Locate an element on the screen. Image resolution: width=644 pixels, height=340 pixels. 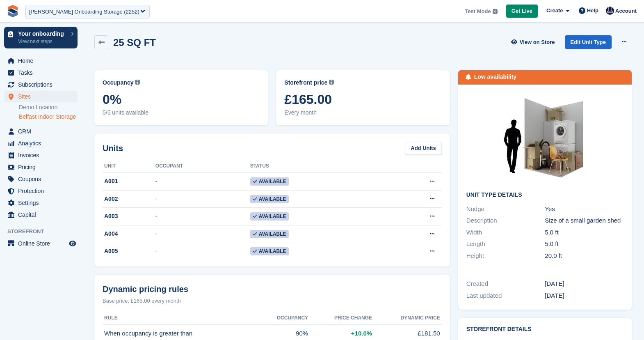
span: £181.50 is located at coordinates (429, 334).